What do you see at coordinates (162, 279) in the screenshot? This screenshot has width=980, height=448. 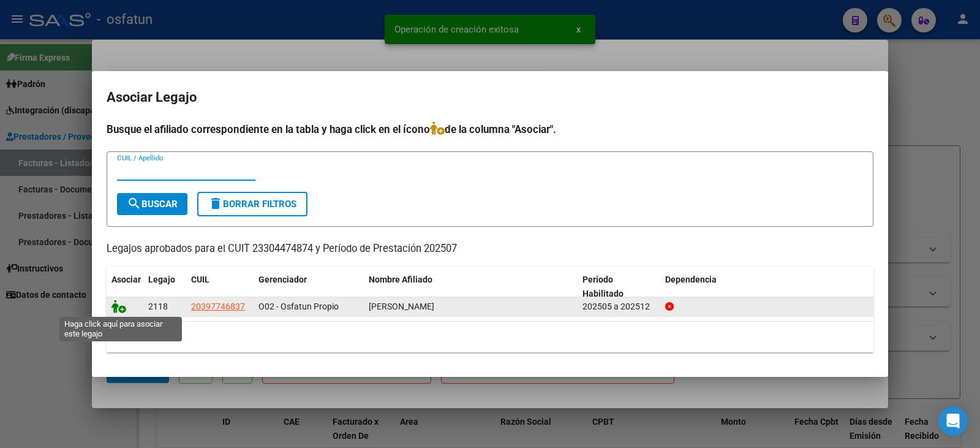 I see `span: Legajo` at bounding box center [162, 279].